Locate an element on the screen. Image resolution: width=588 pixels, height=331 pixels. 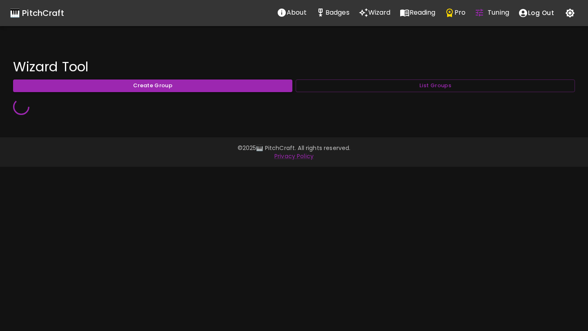
a: Tuning Quiz is located at coordinates (491, 13).